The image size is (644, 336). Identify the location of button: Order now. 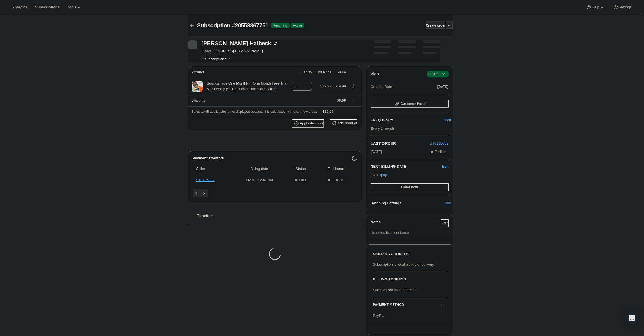
(409, 187).